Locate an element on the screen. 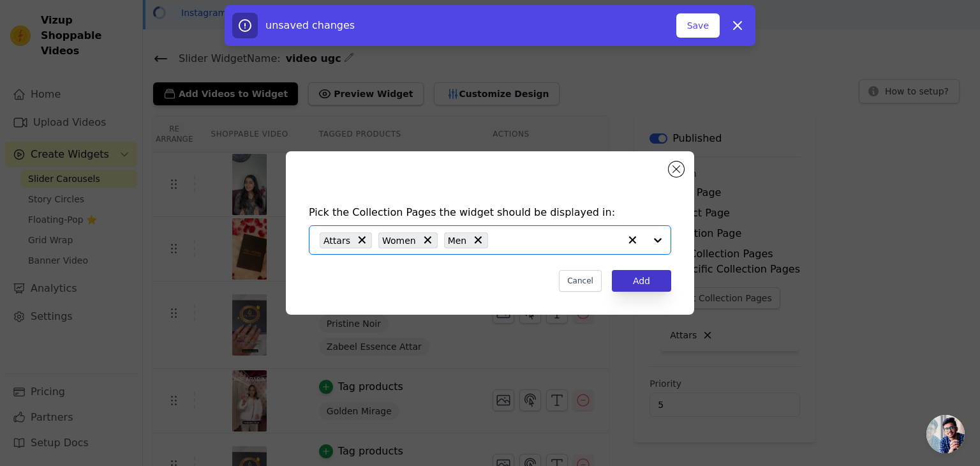  button: Close modal is located at coordinates (676, 169).